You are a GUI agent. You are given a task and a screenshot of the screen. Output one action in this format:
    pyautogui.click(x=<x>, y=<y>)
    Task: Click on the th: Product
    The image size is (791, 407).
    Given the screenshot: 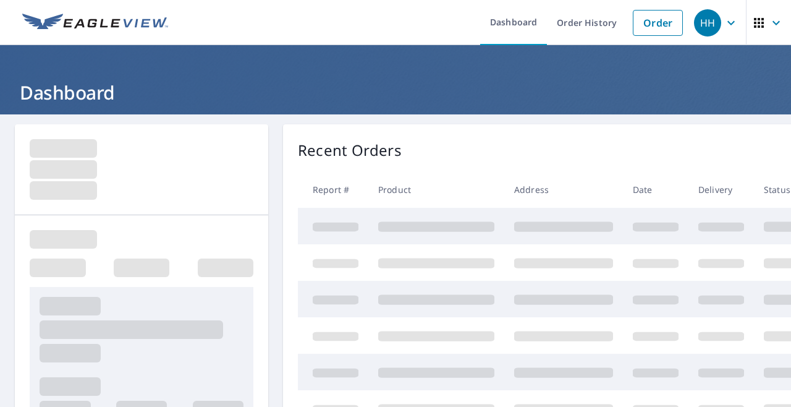 What is the action you would take?
    pyautogui.click(x=436, y=189)
    